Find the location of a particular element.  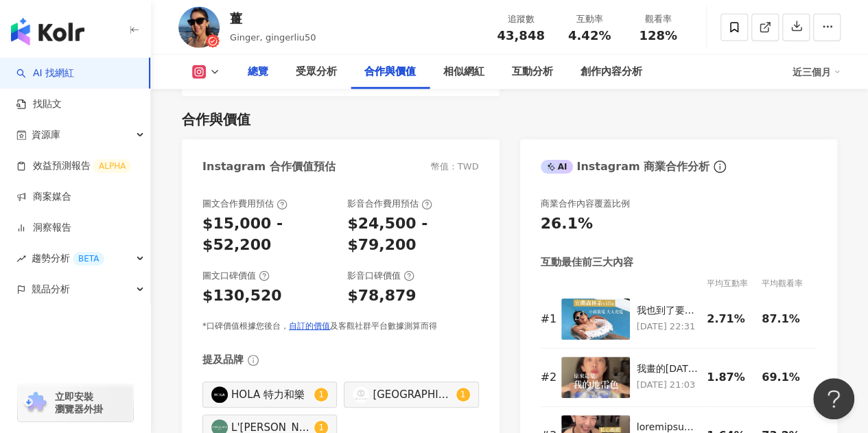

div: 69.1% is located at coordinates (786, 377).